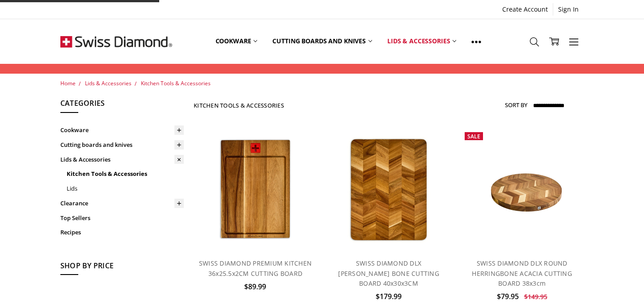 This screenshot has height=304, width=644. What do you see at coordinates (255, 189) in the screenshot?
I see `img: SWISS DIAMOND PREMIUM KITCHEN 36x25.5x2CM CUTTING BOARD` at bounding box center [255, 189].